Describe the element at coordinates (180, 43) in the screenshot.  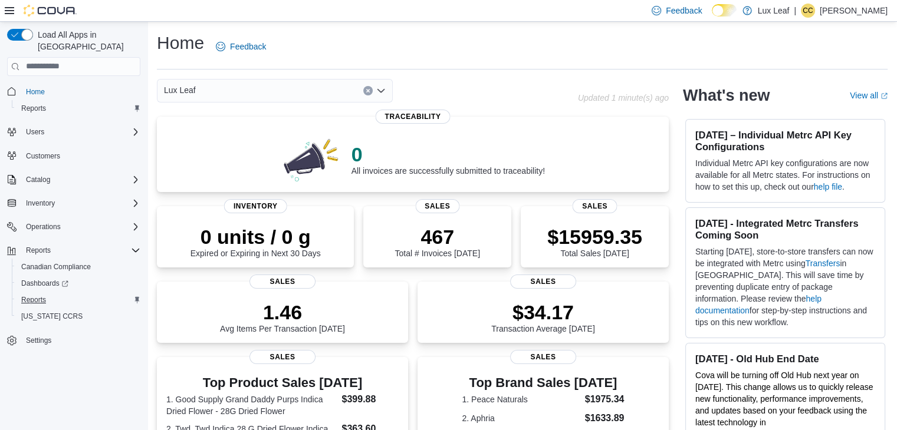
I see `h1: Home` at that location.